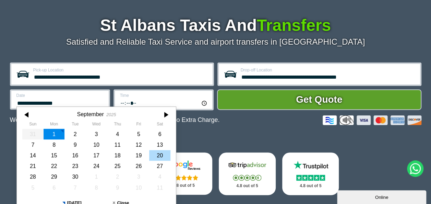 Image resolution: width=431 pixels, height=204 pixels. What do you see at coordinates (139, 155) in the screenshot?
I see `div: 19 September 2025` at bounding box center [139, 155].